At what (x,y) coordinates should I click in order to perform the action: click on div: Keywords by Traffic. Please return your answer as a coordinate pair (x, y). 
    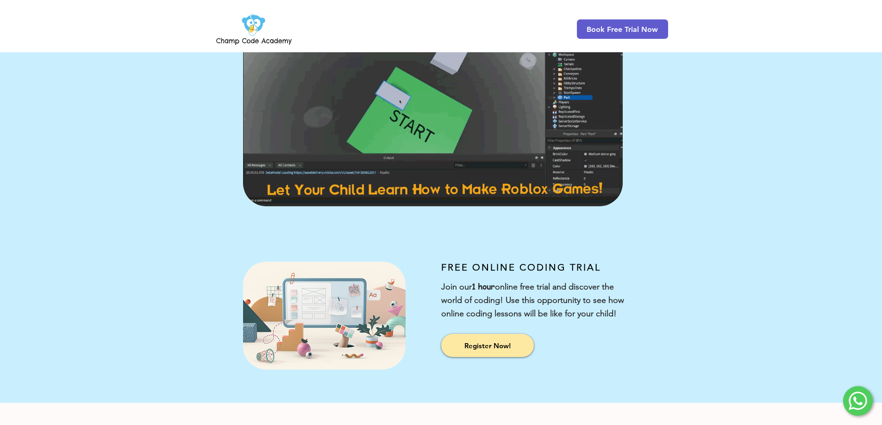
    Looking at the image, I should click on (129, 57).